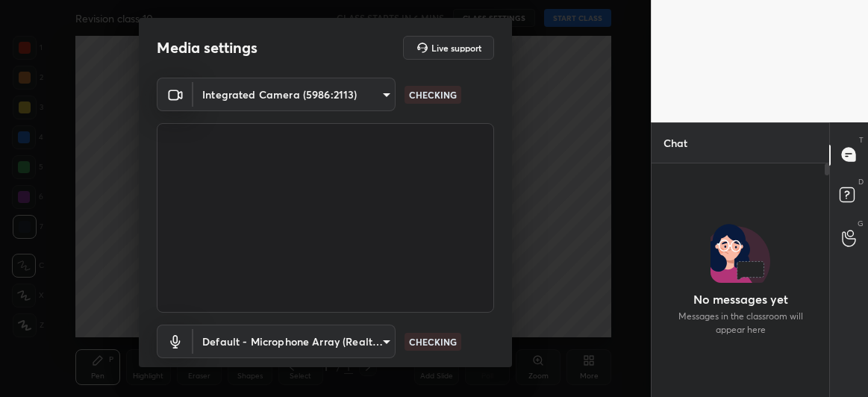 The image size is (868, 397). I want to click on p: T, so click(862, 140).